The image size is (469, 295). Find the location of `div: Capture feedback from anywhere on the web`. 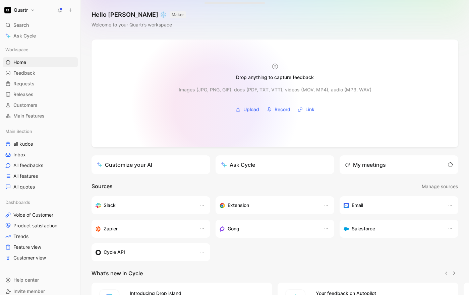

div: Capture feedback from anywhere on the web is located at coordinates (268, 206).